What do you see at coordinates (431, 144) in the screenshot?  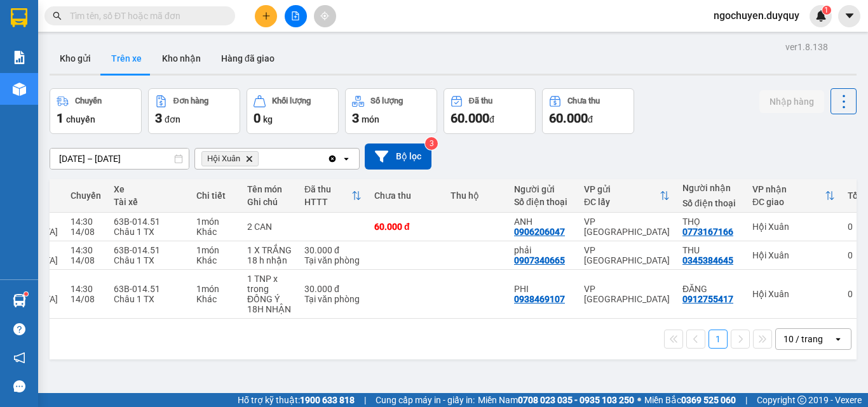 I see `sup: 3` at bounding box center [431, 144].